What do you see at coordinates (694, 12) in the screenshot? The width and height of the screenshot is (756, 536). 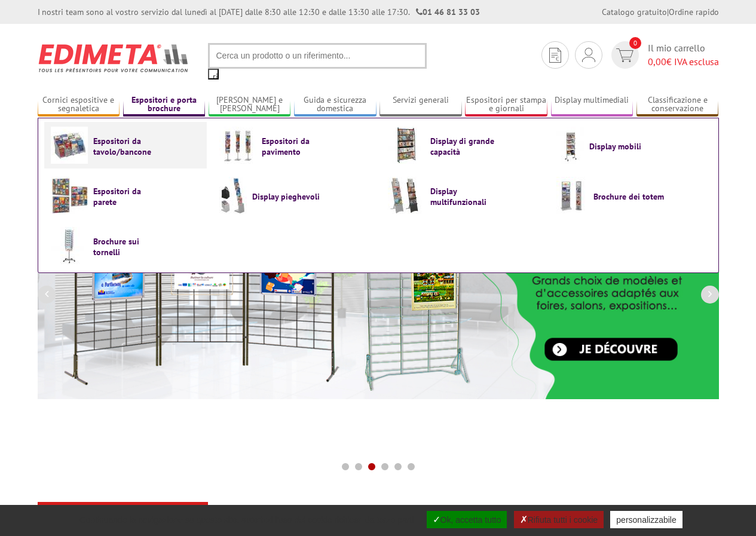 I see `font: Ordine rapido` at bounding box center [694, 12].